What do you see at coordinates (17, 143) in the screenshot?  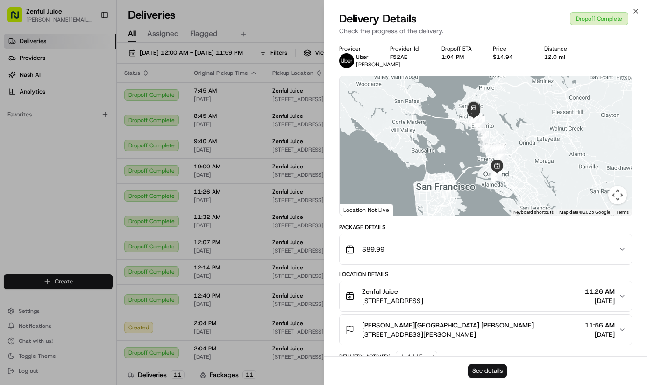 I see `img: Klarizel Pensader` at bounding box center [17, 143].